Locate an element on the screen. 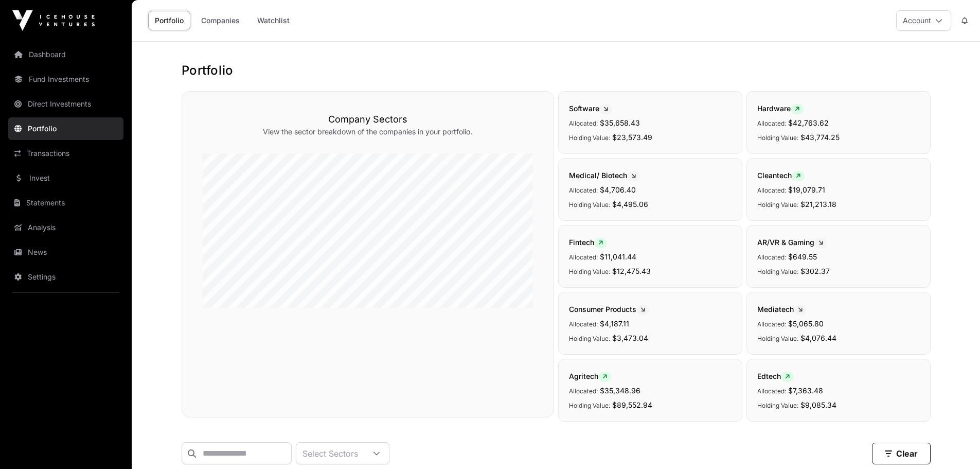  a: Dashboard is located at coordinates (66, 55).